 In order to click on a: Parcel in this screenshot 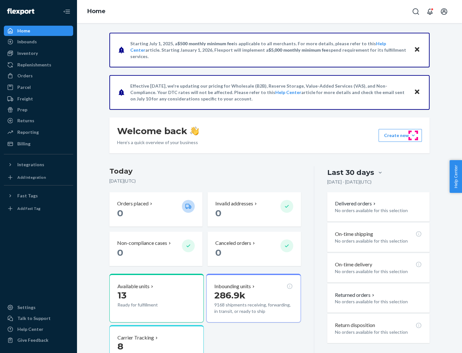, I will do `click(39, 87)`.